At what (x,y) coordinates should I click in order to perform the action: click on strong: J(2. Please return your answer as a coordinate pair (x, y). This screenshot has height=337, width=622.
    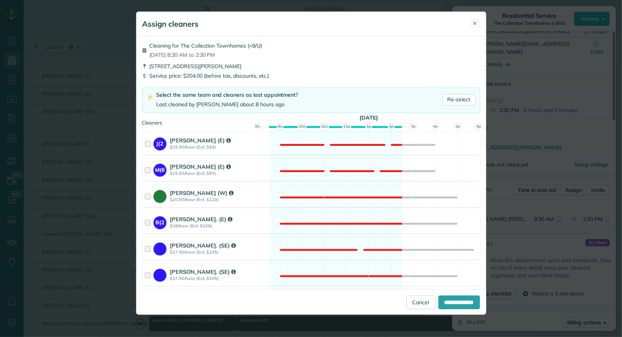
    Looking at the image, I should click on (160, 142).